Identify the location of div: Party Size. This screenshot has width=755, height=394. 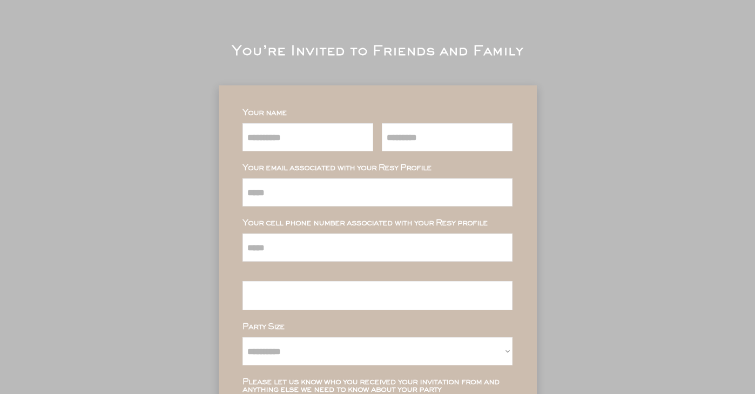
(377, 327).